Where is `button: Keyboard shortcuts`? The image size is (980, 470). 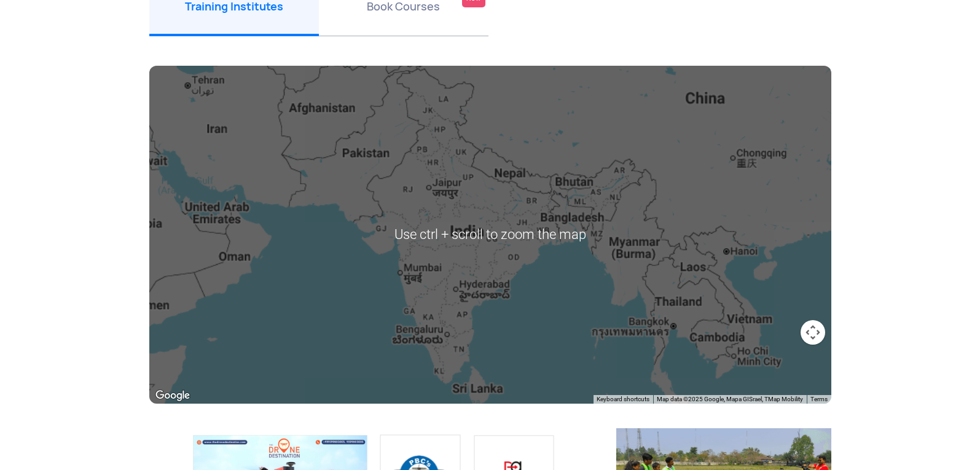 button: Keyboard shortcuts is located at coordinates (623, 399).